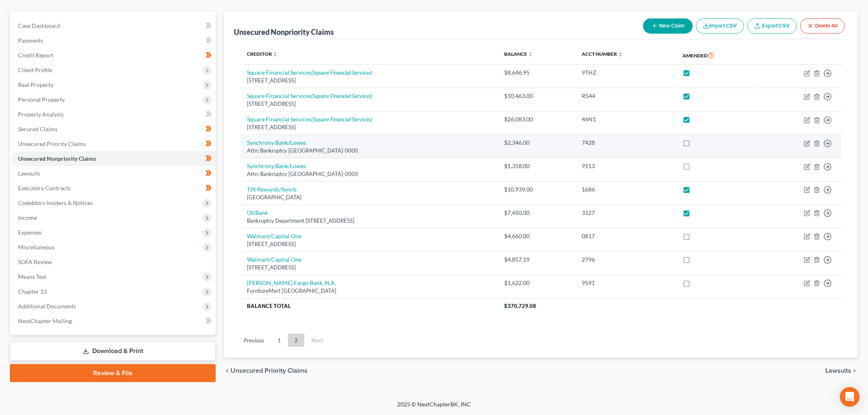 The image size is (868, 415). What do you see at coordinates (40, 114) in the screenshot?
I see `span: Property Analysis` at bounding box center [40, 114].